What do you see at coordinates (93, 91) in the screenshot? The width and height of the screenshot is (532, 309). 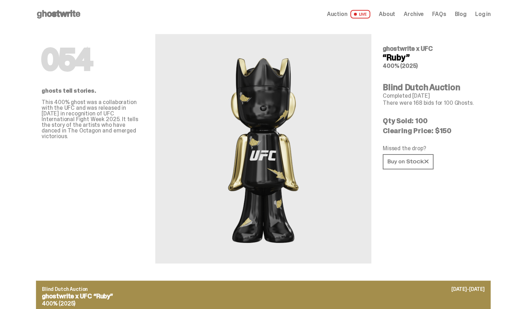 I see `p: ghosts tell stories.` at bounding box center [93, 91].